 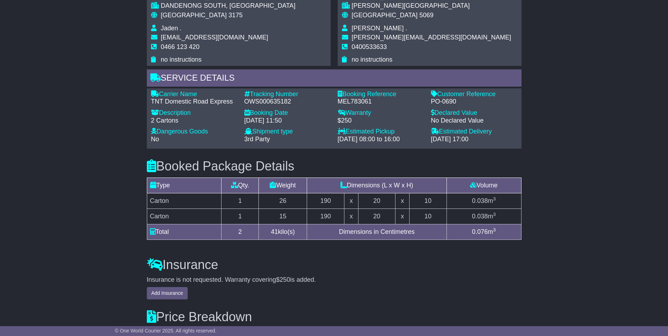 What do you see at coordinates (257, 139) in the screenshot?
I see `span: 3rd Party` at bounding box center [257, 139].